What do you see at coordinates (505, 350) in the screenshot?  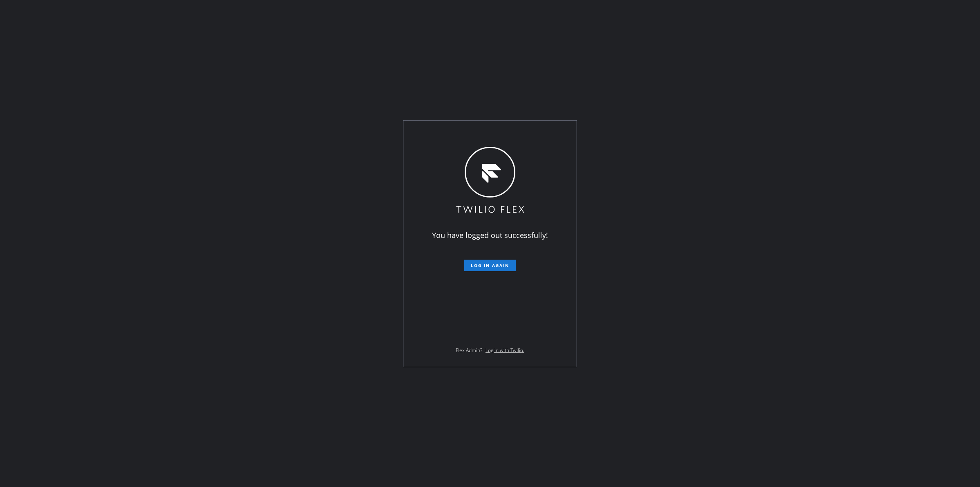 I see `span: Log in with Twilio.` at bounding box center [505, 350].